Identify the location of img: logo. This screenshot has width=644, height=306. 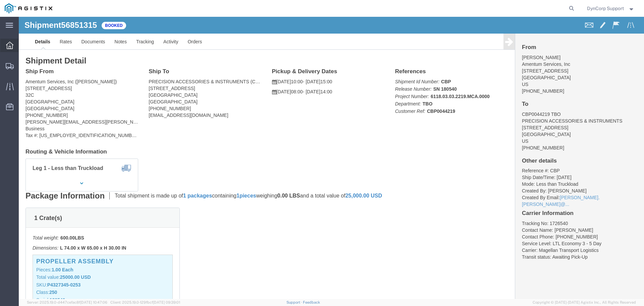
(29, 8).